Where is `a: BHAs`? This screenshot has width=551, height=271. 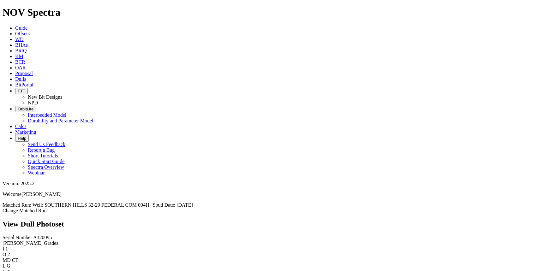 a: BHAs is located at coordinates (21, 45).